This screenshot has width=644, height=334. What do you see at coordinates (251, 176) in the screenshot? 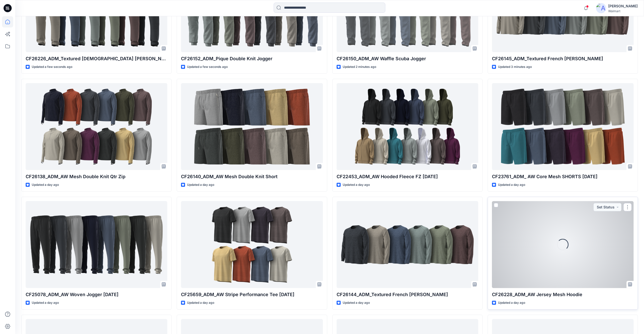
I see `p: CF26140_ADM_AW Mesh Double Knit Short` at bounding box center [251, 176].